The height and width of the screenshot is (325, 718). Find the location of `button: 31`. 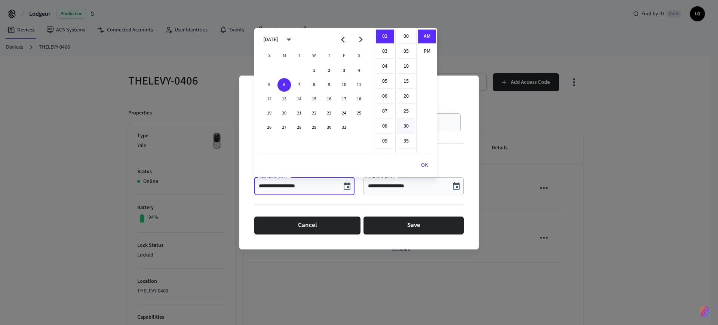

button: 31 is located at coordinates (344, 127).